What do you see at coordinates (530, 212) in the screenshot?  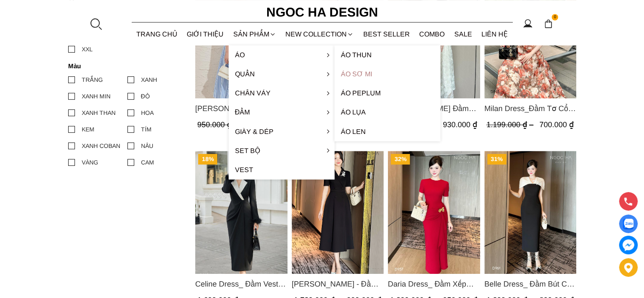 I see `a: Product image - Belle Dress_ Đầm Bút Chì Đen Phối Choàng Vai May Ly Màu Trắng Kèm Hoa D961` at bounding box center [530, 212].